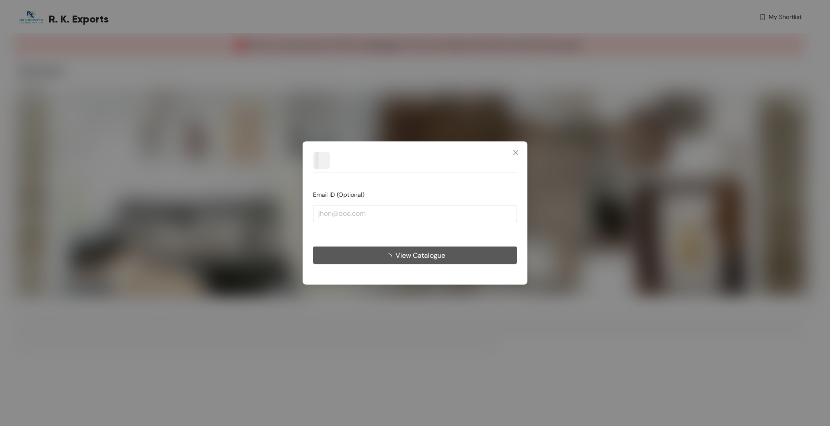  What do you see at coordinates (390, 256) in the screenshot?
I see `span: loading` at bounding box center [390, 256].